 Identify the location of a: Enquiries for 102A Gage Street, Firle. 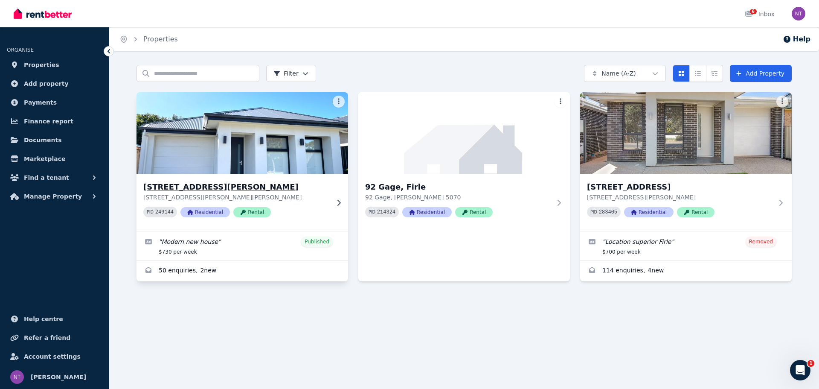
(686, 271).